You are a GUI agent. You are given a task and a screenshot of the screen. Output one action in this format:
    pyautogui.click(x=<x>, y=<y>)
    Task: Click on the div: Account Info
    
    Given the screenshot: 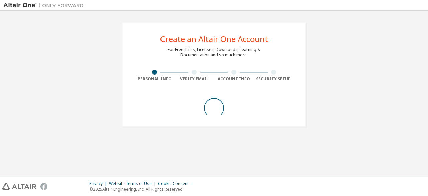 What is the action you would take?
    pyautogui.click(x=234, y=79)
    